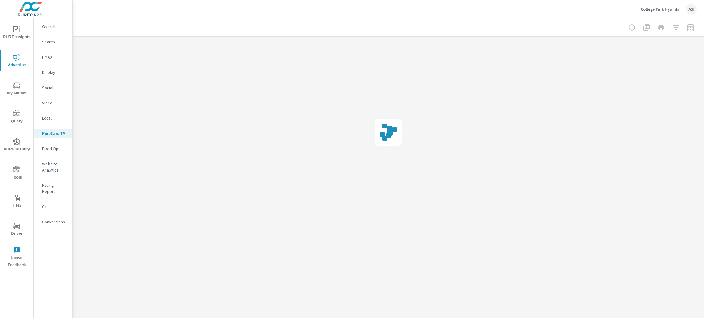 This screenshot has height=318, width=704. What do you see at coordinates (53, 103) in the screenshot?
I see `div: Video` at bounding box center [53, 103].